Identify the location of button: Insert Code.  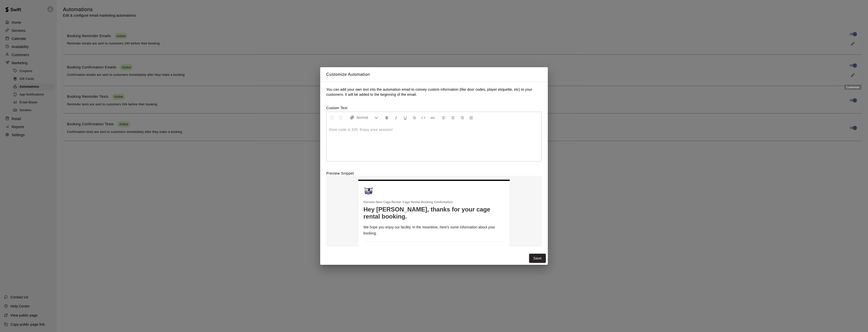
(423, 118).